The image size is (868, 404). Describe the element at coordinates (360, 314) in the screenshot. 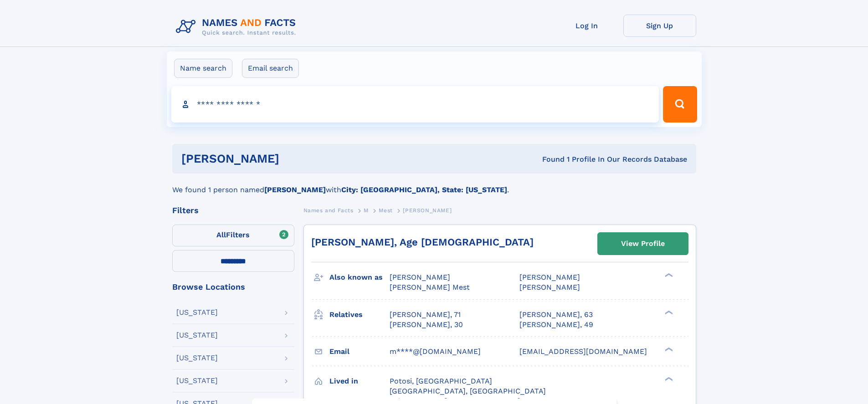

I see `h3: Relatives` at that location.